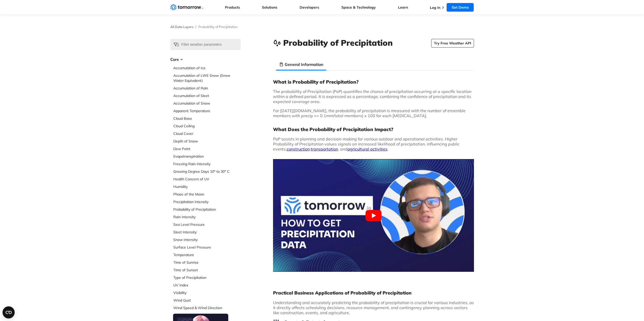 The height and width of the screenshot is (321, 644). I want to click on span: Probability of Precipitation, so click(218, 27).